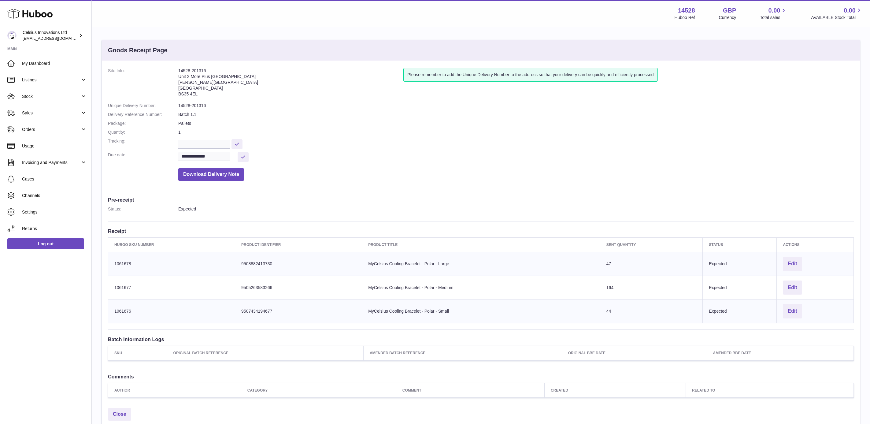 The width and height of the screenshot is (870, 424). Describe the element at coordinates (298, 244) in the screenshot. I see `th: Product Identifier` at that location.